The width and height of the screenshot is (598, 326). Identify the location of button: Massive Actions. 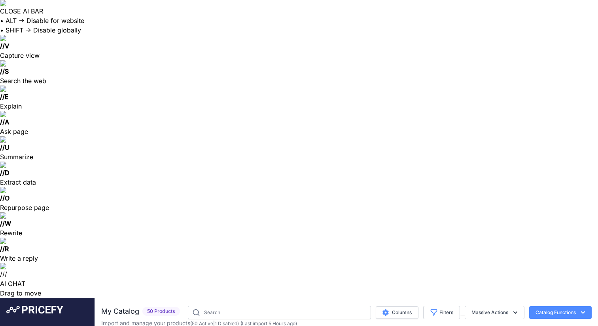
(494, 312).